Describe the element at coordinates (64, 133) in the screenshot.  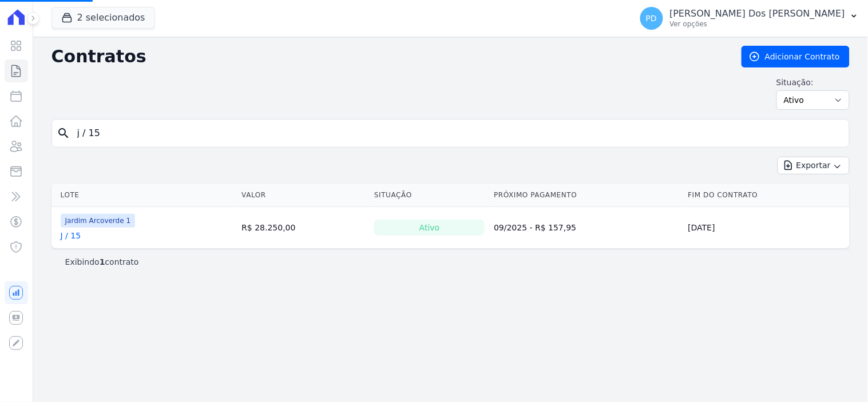
I see `i: search` at that location.